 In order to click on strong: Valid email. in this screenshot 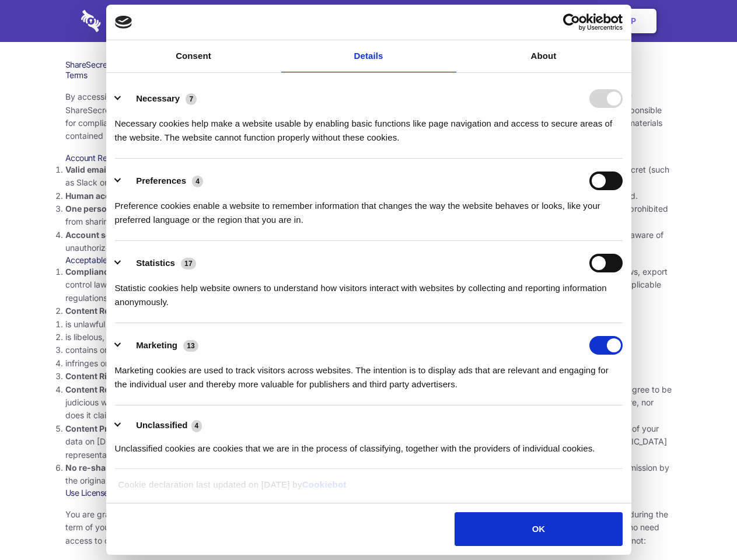, I will do `click(88, 169)`.